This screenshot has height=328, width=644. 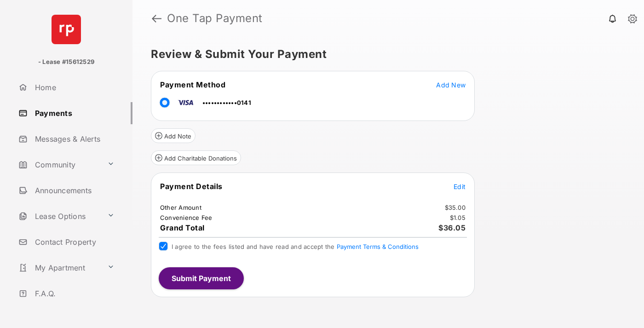 I want to click on button: Add New, so click(x=451, y=84).